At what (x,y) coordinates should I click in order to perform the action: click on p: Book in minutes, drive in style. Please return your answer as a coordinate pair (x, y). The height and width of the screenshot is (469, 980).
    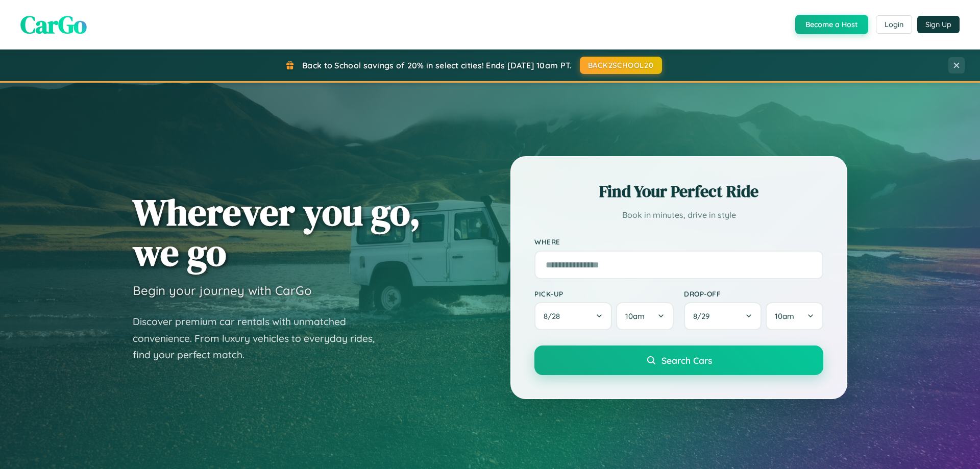
    Looking at the image, I should click on (679, 215).